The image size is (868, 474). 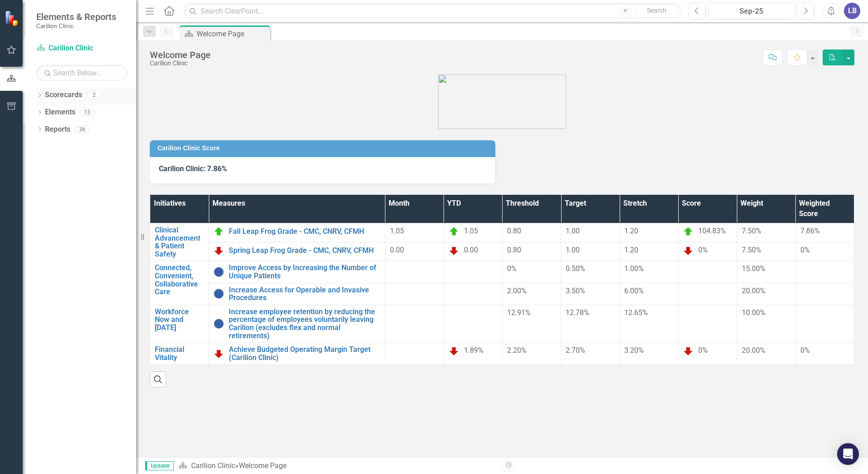 I want to click on span: 1.00%, so click(x=634, y=269).